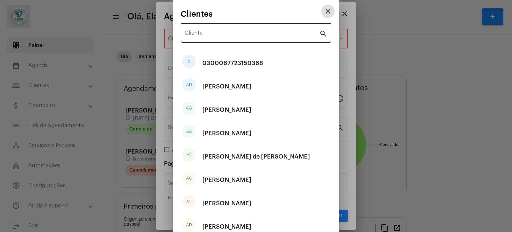 The height and width of the screenshot is (232, 512). I want to click on mat-icon: close, so click(328, 11).